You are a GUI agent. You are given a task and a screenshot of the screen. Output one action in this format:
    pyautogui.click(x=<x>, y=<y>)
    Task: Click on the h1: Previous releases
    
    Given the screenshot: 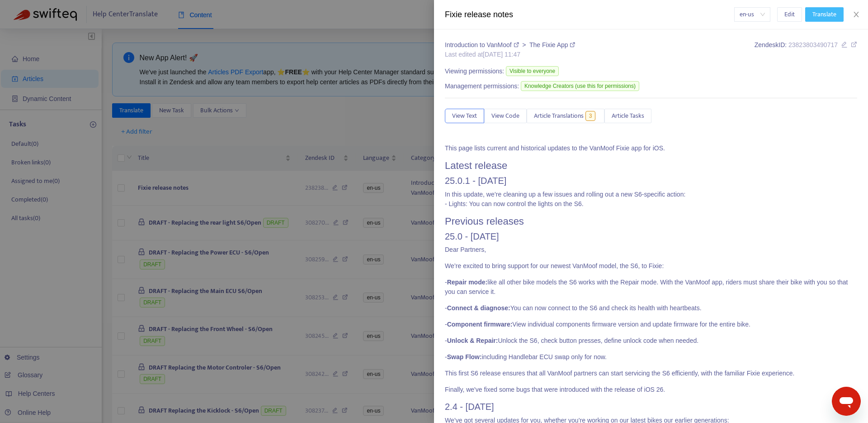 What is the action you would take?
    pyautogui.click(x=652, y=221)
    